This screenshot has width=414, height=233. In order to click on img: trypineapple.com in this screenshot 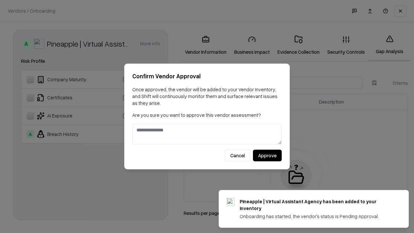, I will do `click(231, 202)`.